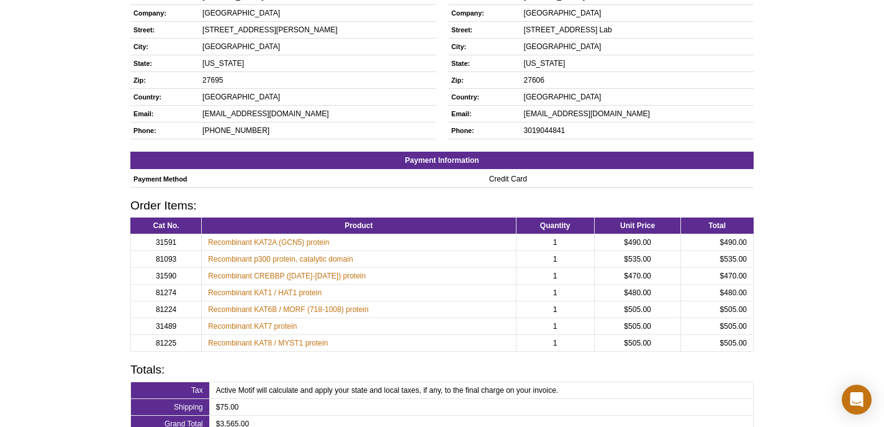  What do you see at coordinates (288, 309) in the screenshot?
I see `a: Recombinant KAT6B / MORF (718-1008) protein` at bounding box center [288, 309].